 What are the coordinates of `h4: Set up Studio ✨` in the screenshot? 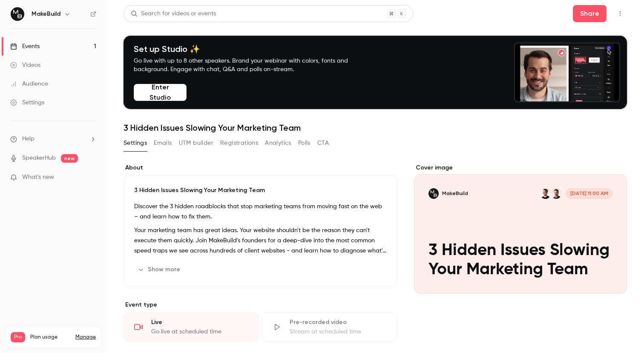 It's located at (251, 49).